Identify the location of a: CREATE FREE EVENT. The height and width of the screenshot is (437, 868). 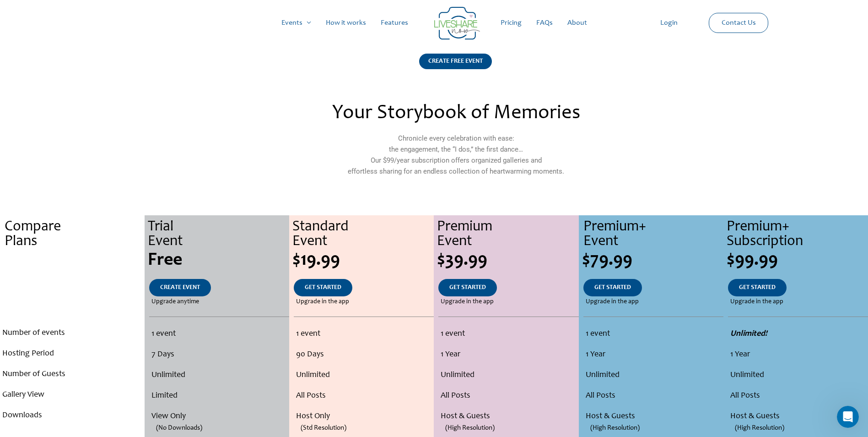
(455, 67).